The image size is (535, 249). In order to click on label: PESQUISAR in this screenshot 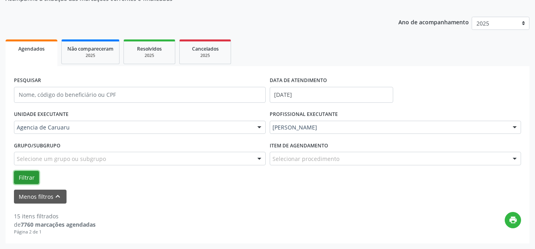, I will do `click(28, 81)`.